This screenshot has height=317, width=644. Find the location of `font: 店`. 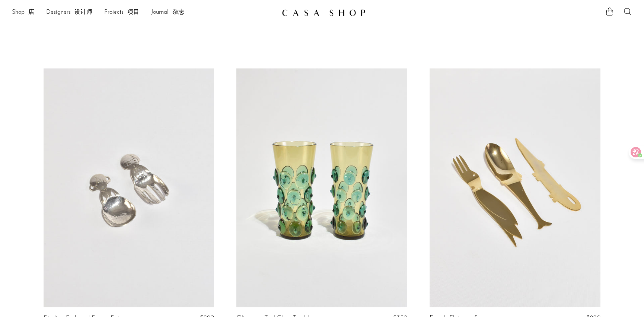

font: 店 is located at coordinates (31, 12).